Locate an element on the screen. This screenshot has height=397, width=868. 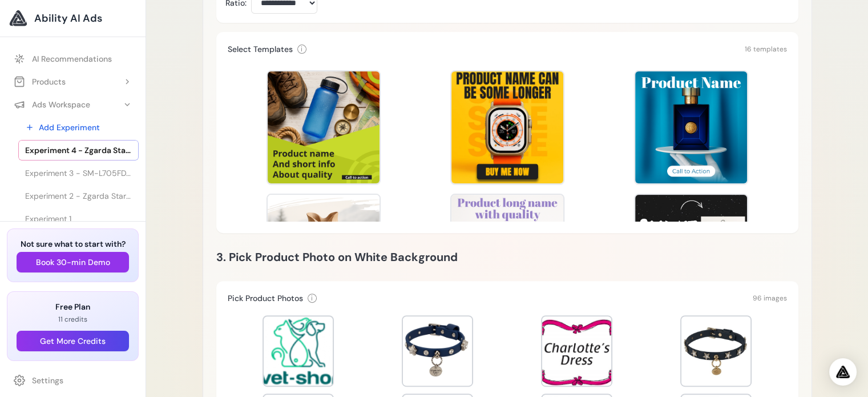
span: Ability AI Ads is located at coordinates (68, 18).